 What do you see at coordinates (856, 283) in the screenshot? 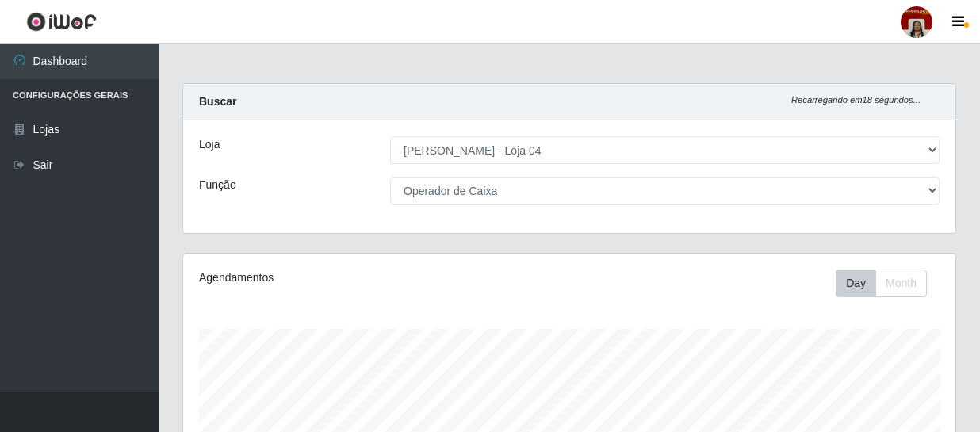
I see `button: Day` at bounding box center [856, 283].